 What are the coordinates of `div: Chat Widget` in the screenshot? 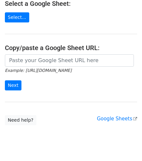 It's located at (126, 145).